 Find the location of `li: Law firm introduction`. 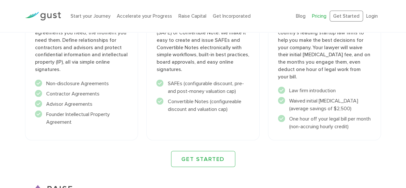

li: Law firm introduction is located at coordinates (325, 91).